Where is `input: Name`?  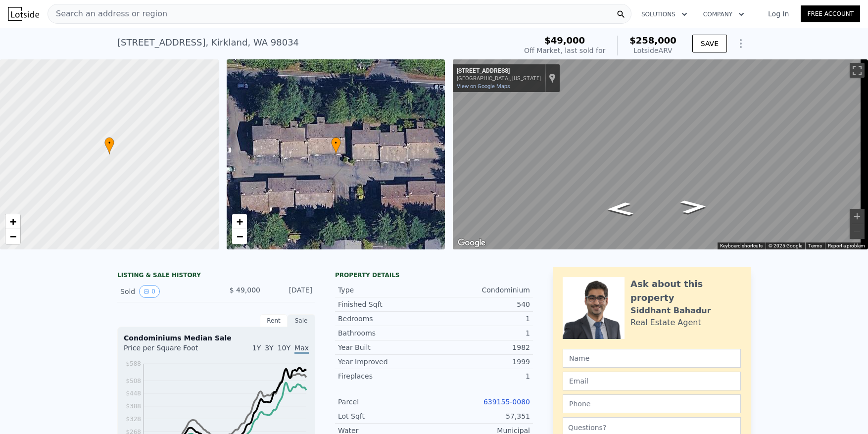
input: Name is located at coordinates (652, 359).